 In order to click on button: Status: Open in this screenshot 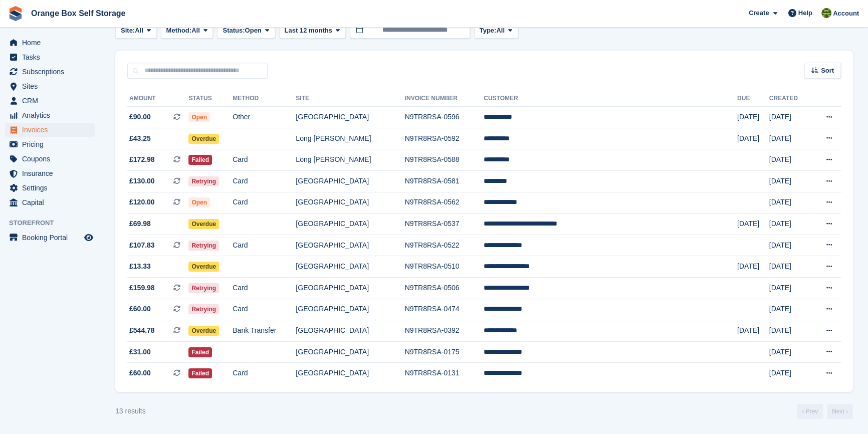, I will do `click(246, 30)`.